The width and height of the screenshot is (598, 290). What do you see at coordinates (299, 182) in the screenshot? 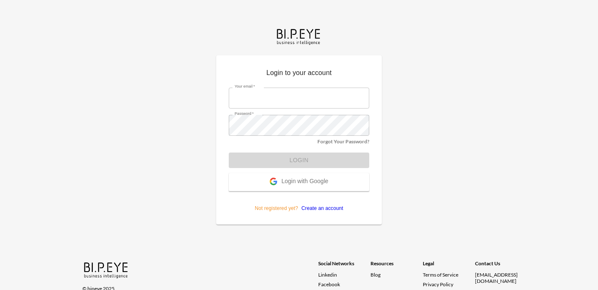
I see `button: Login with Google` at bounding box center [299, 182].